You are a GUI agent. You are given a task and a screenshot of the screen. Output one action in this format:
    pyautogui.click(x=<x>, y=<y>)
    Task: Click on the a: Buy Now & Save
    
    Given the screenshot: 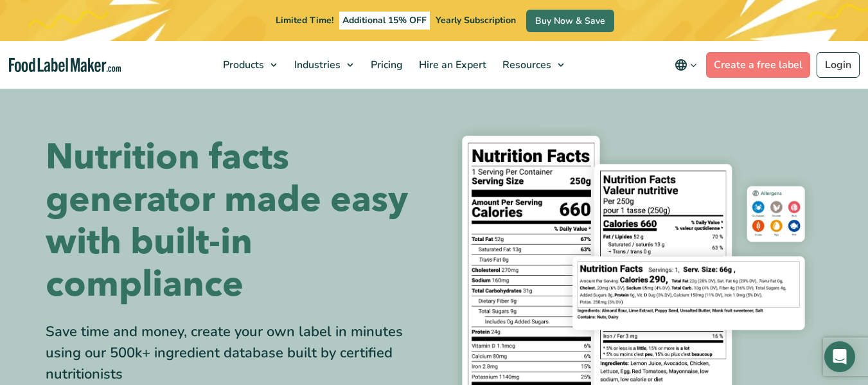 What is the action you would take?
    pyautogui.click(x=570, y=21)
    